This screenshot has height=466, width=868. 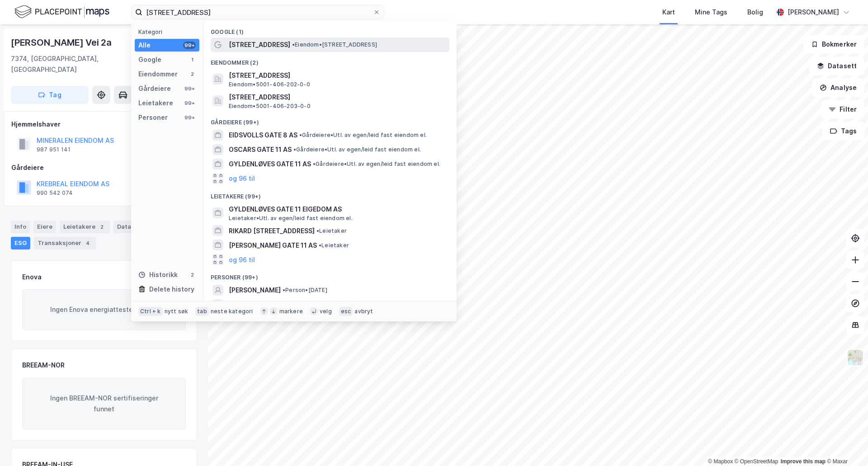 What do you see at coordinates (330, 60) in the screenshot?
I see `div: Eiendommer (2)` at bounding box center [330, 60].